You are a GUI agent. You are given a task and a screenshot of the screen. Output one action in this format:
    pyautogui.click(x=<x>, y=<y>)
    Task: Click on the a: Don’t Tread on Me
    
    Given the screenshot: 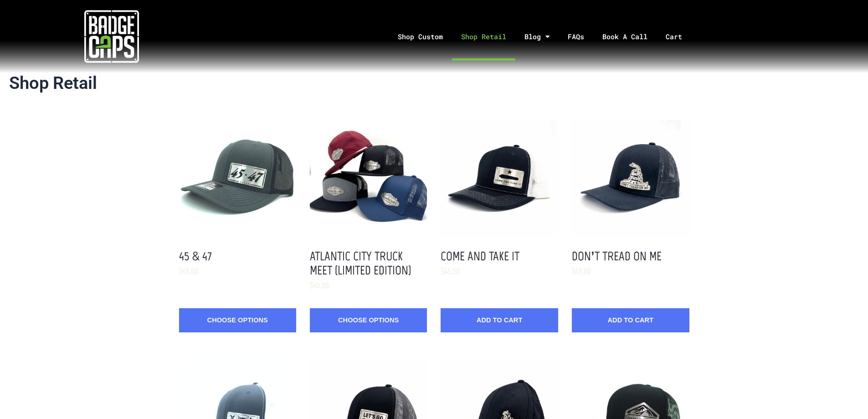 What is the action you would take?
    pyautogui.click(x=617, y=256)
    